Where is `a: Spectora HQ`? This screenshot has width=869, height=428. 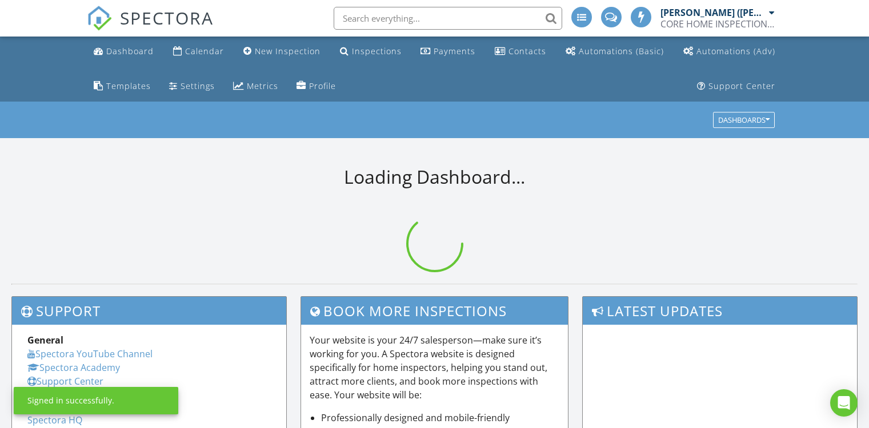 a: Spectora HQ is located at coordinates (55, 420).